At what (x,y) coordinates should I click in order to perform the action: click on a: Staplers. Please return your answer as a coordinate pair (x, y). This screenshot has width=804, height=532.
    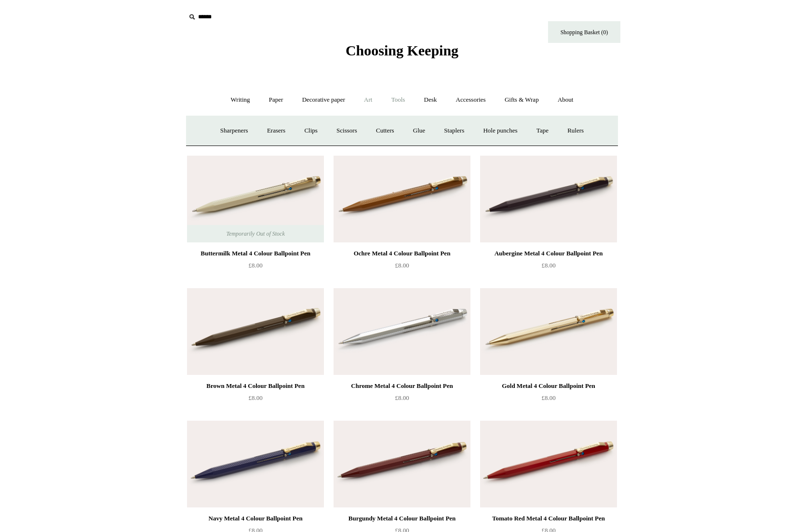
    Looking at the image, I should click on (455, 131).